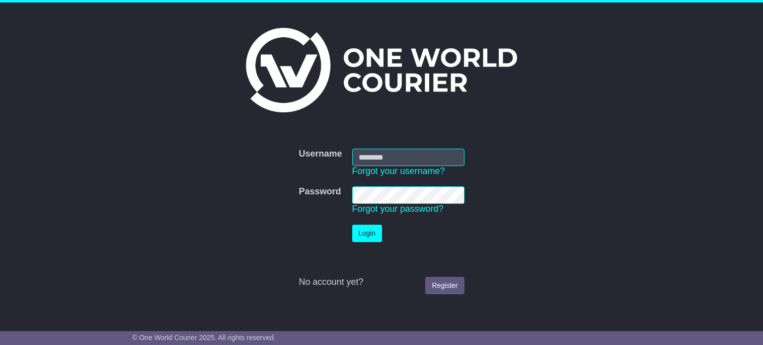  What do you see at coordinates (381, 282) in the screenshot?
I see `div: No account yet?` at bounding box center [381, 282].